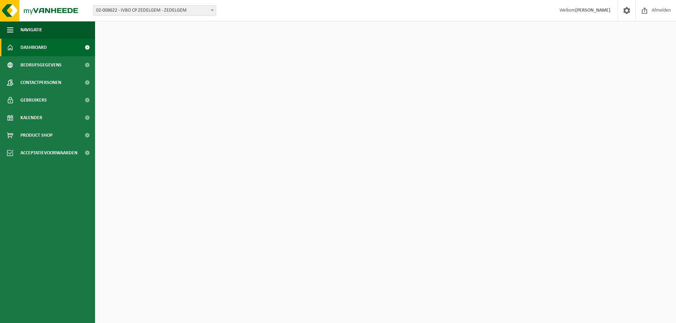  I want to click on span: Dashboard, so click(33, 48).